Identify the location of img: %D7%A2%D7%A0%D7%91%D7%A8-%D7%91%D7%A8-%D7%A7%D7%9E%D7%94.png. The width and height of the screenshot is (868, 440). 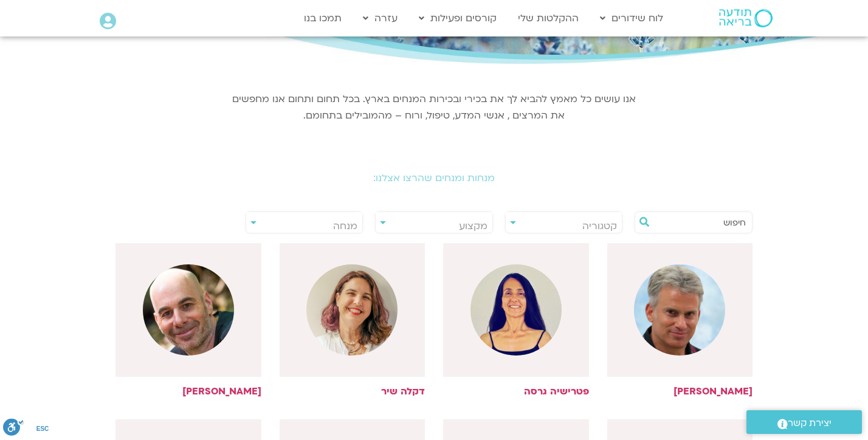
(680, 310).